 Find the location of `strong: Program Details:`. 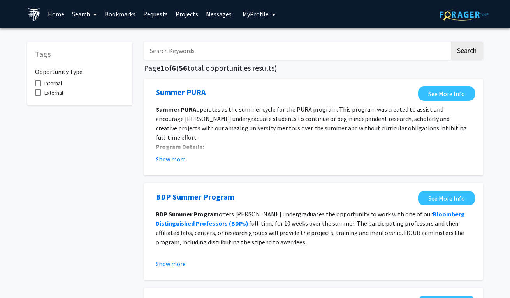

strong: Program Details: is located at coordinates (180, 147).